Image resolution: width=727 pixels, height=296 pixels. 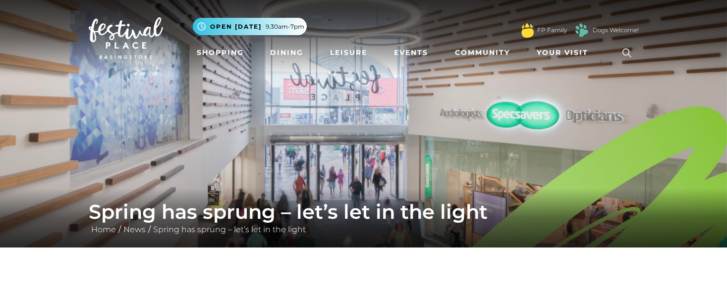 What do you see at coordinates (229, 229) in the screenshot?
I see `a: Spring has sprung – let’s let in the light` at bounding box center [229, 229].